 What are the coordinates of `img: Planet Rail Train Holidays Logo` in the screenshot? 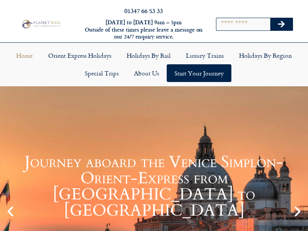 It's located at (41, 24).